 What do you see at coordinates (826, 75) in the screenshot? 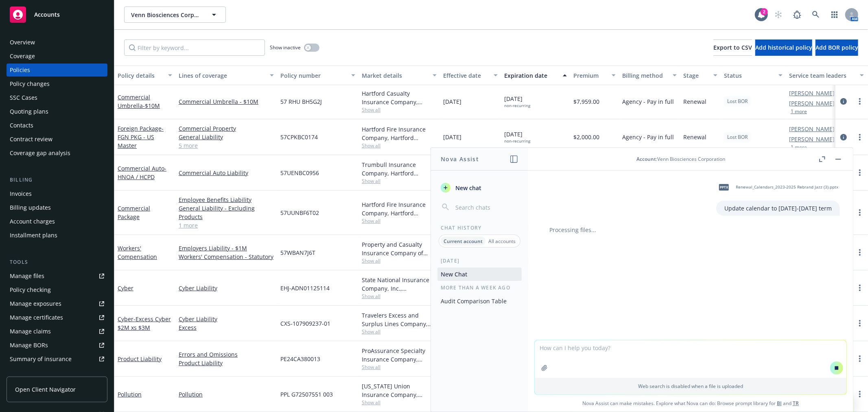
I see `button: Service team leaders` at bounding box center [826, 75].